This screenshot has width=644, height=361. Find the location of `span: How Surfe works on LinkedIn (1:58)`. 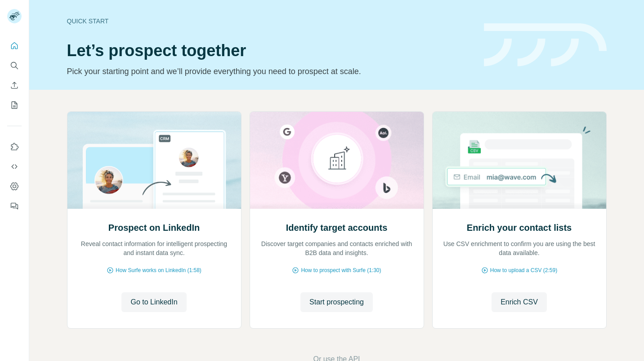

span: How Surfe works on LinkedIn (1:58) is located at coordinates (158, 270).